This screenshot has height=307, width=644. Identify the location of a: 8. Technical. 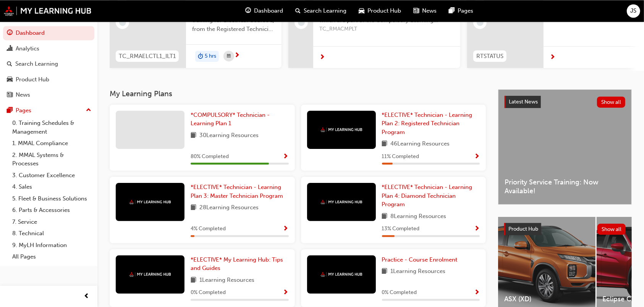
(52, 233).